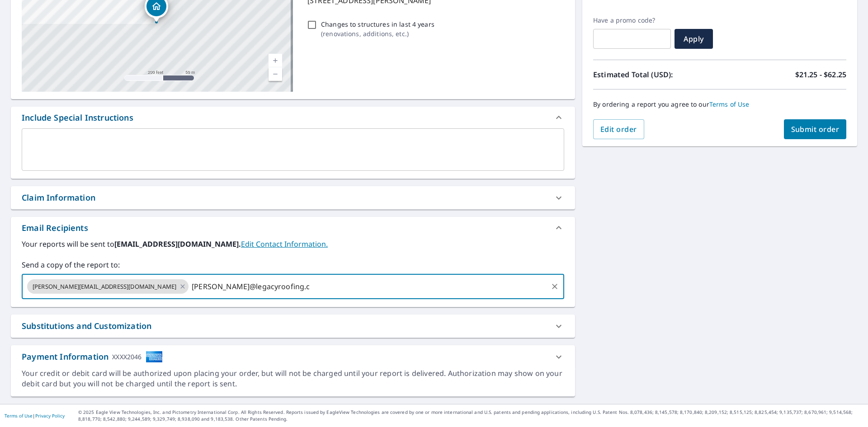 This screenshot has width=868, height=427. What do you see at coordinates (293, 379) in the screenshot?
I see `div: Your credit or debit card will be authorized upon placing your order, but will not be charged unt...` at bounding box center [293, 379].